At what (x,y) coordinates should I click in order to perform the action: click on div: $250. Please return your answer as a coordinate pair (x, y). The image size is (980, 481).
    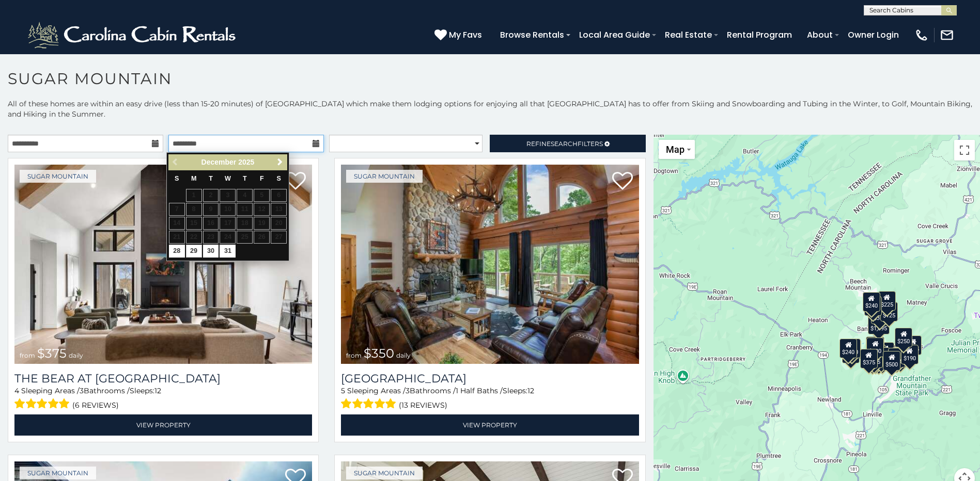
    Looking at the image, I should click on (903, 338).